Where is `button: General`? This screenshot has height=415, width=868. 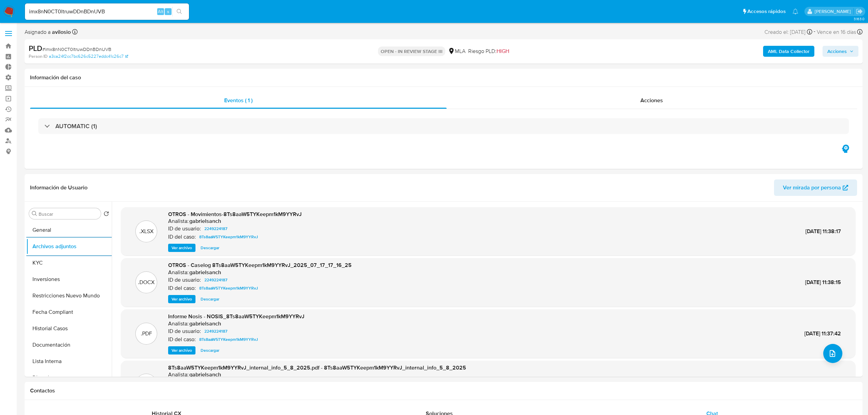 button: General is located at coordinates (69, 230).